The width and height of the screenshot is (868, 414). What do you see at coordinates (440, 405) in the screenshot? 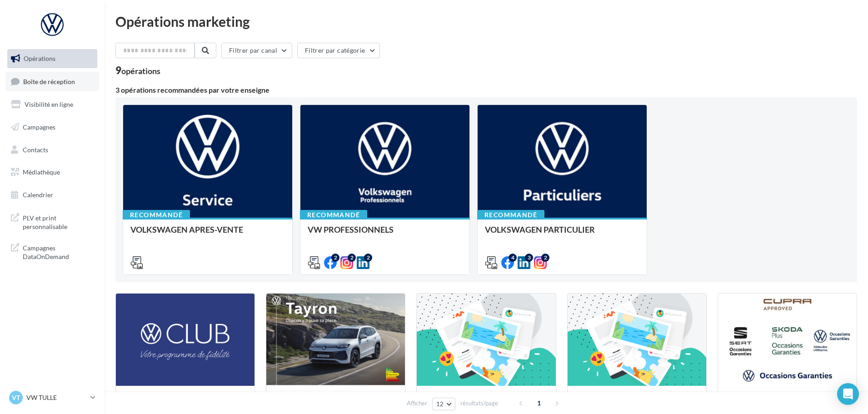
I see `span: 12` at bounding box center [440, 405].